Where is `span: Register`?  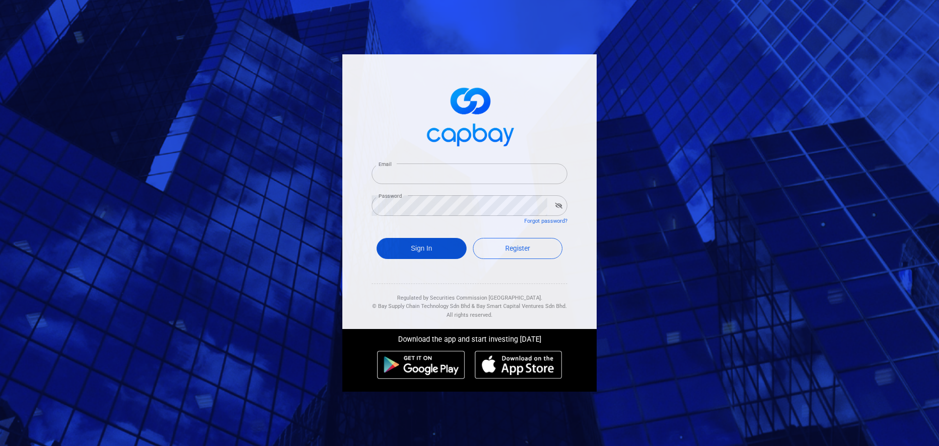
span: Register is located at coordinates (517, 248).